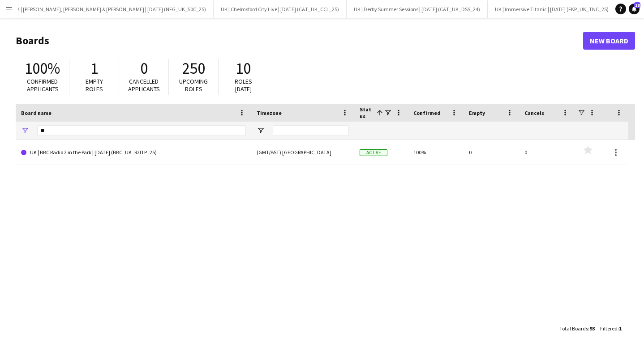  I want to click on span: Status, so click(366, 113).